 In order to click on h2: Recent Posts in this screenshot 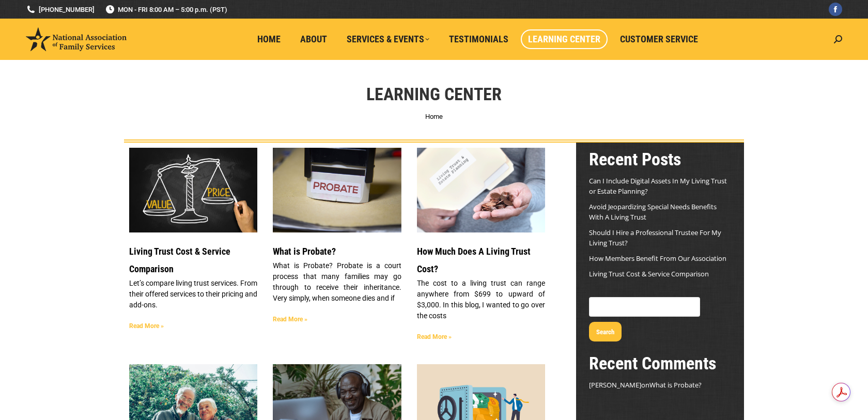, I will do `click(660, 159)`.